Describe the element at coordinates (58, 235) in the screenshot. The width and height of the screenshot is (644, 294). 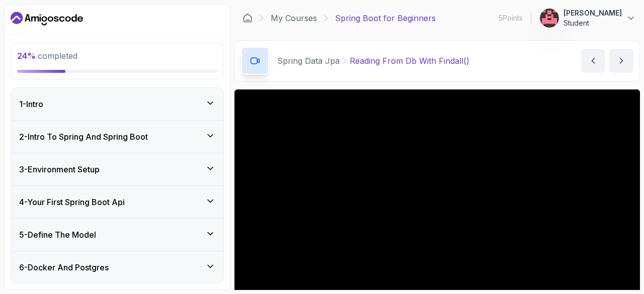
I see `h3: 5 - Define The Model` at that location.